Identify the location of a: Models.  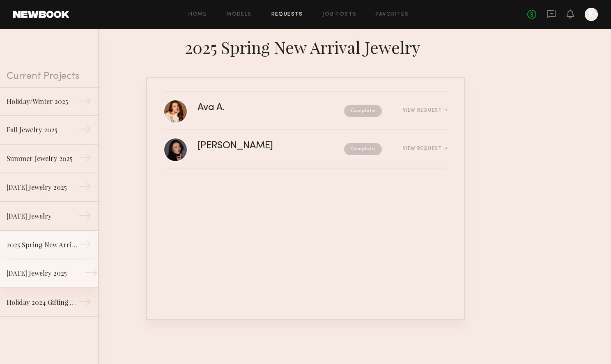
(239, 14).